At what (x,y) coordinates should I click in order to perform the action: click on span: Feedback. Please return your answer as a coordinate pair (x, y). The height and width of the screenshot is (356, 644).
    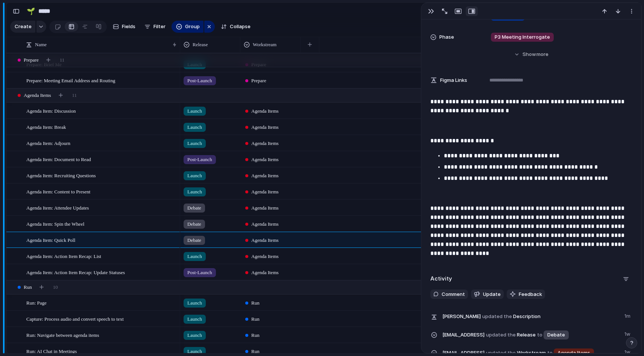
    Looking at the image, I should click on (530, 295).